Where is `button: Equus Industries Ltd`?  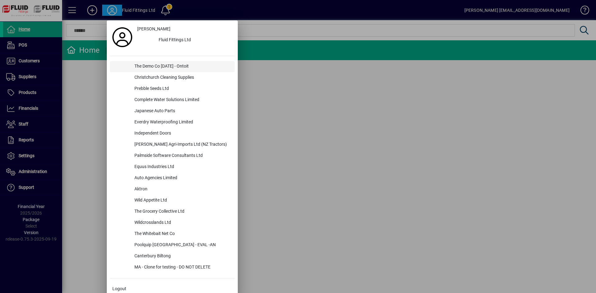
button: Equus Industries Ltd is located at coordinates (172, 167).